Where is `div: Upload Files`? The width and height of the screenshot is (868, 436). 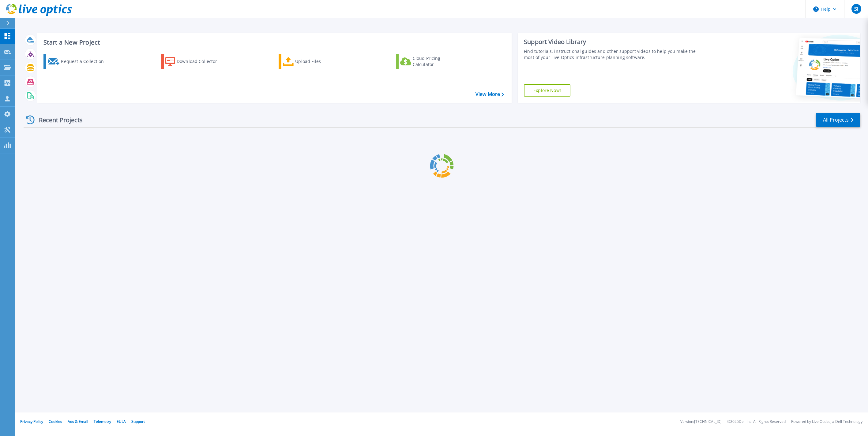
div: Upload Files is located at coordinates (320, 61).